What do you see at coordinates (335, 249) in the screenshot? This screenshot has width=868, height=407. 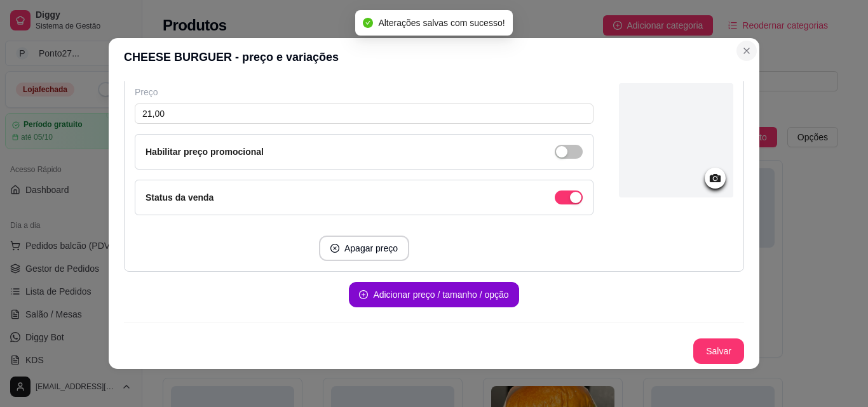 I see `span: close-circle` at bounding box center [335, 249].